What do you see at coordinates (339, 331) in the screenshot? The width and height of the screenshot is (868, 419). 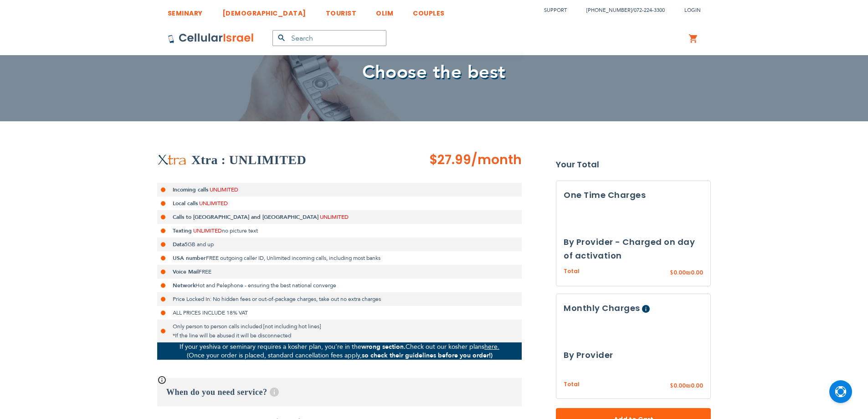 I see `li: Only person to person calls included [not including hot lines] *If the line will be abused it wil...` at bounding box center [339, 331].